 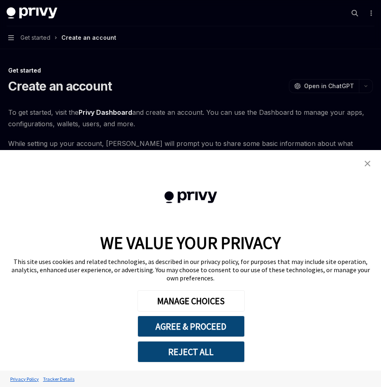 What do you see at coordinates (59, 378) in the screenshot?
I see `a: Tracker Details` at bounding box center [59, 378].